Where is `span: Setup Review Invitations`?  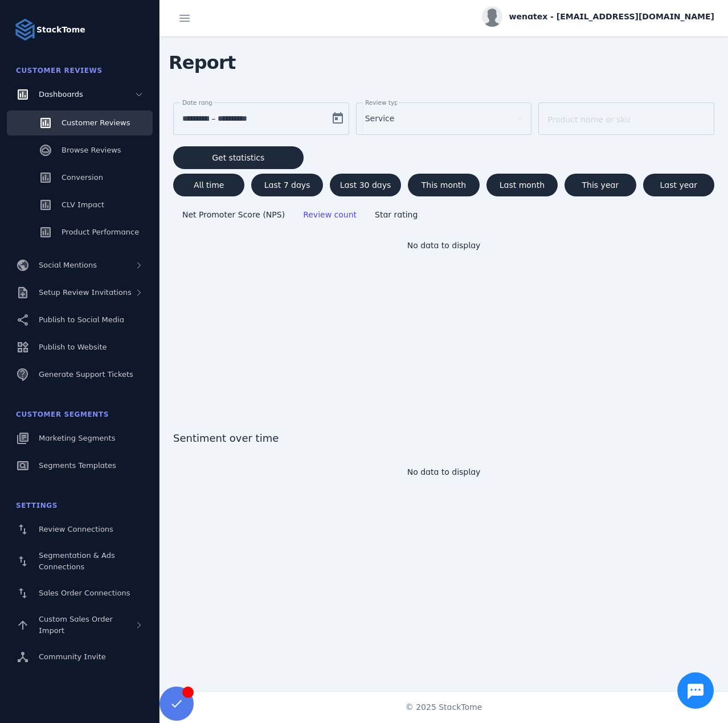 span: Setup Review Invitations is located at coordinates (85, 292).